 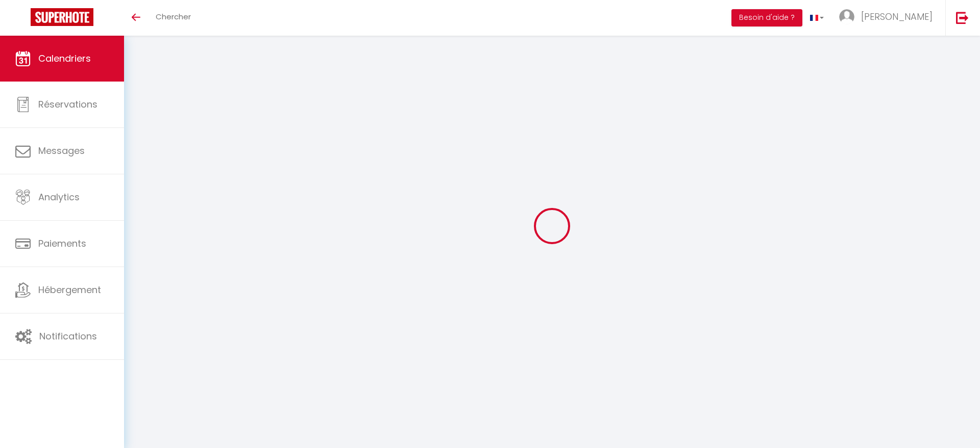 What do you see at coordinates (59, 197) in the screenshot?
I see `span: Analytics` at bounding box center [59, 197].